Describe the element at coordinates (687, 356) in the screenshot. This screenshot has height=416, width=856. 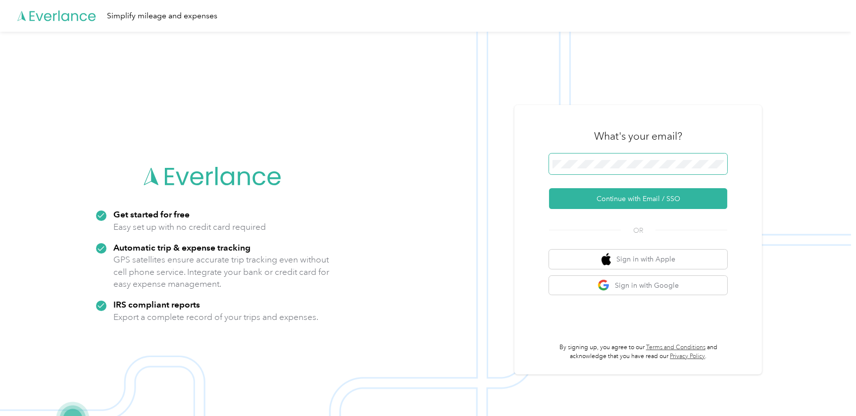
I see `a: Privacy Policy` at that location.